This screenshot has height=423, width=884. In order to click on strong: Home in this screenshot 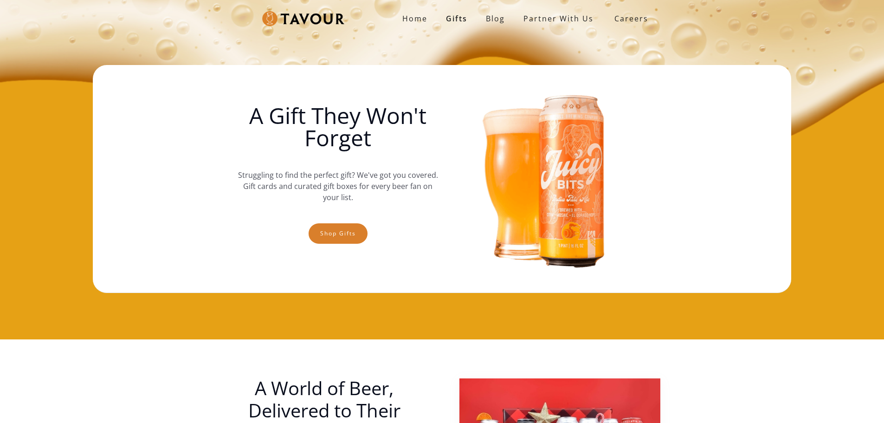, I will do `click(415, 19)`.